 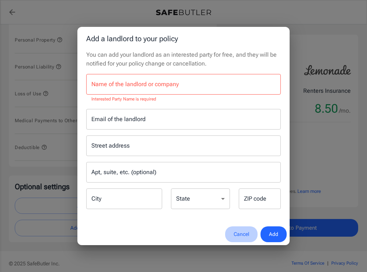 I want to click on button: Cancel, so click(x=241, y=234).